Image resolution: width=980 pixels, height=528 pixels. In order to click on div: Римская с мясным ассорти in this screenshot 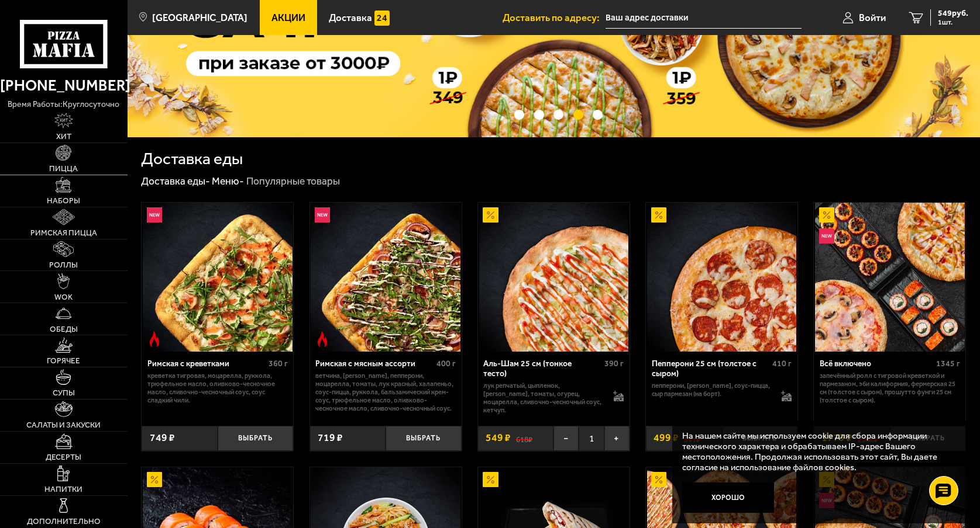, I will do `click(375, 365)`.